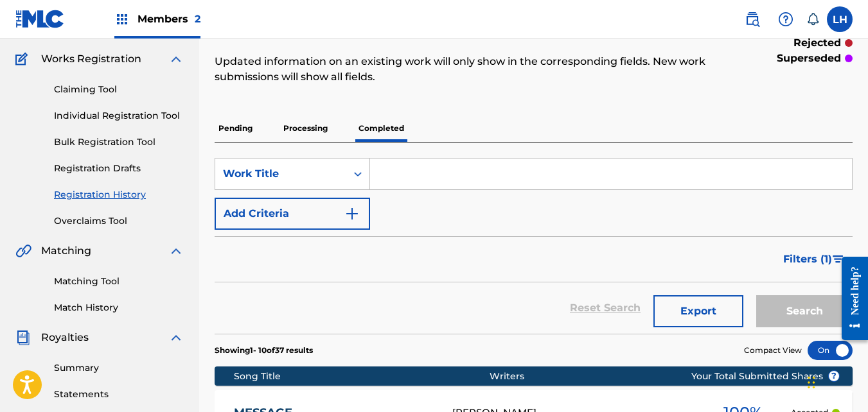 This screenshot has width=868, height=412. Describe the element at coordinates (773, 351) in the screenshot. I see `span: Compact View` at that location.